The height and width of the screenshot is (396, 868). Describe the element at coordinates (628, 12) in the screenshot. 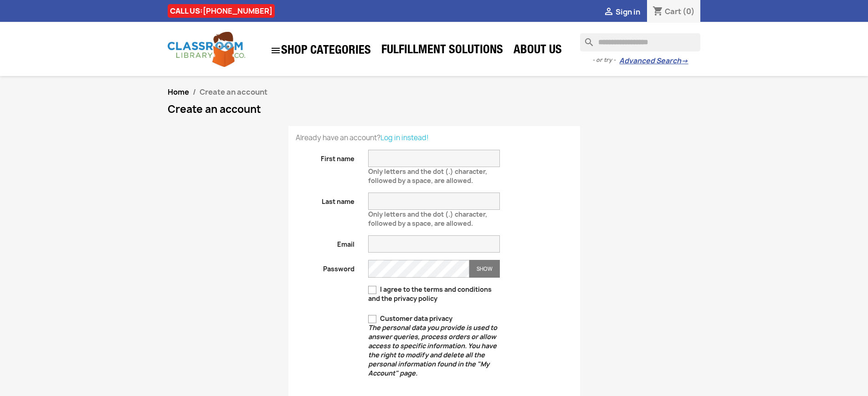

I see `span: Sign in` at that location.